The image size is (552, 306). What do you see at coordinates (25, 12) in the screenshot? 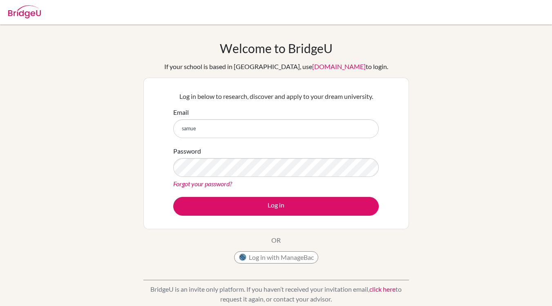
I see `img: Bridge-U` at bounding box center [25, 12].